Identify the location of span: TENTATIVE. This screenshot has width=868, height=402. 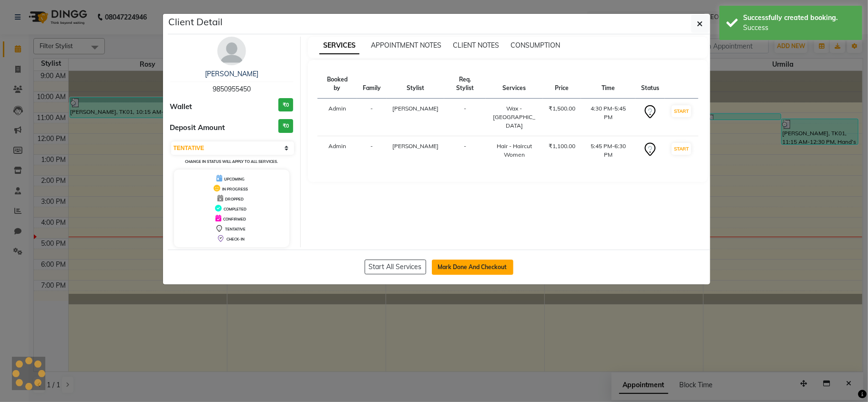
(235, 229).